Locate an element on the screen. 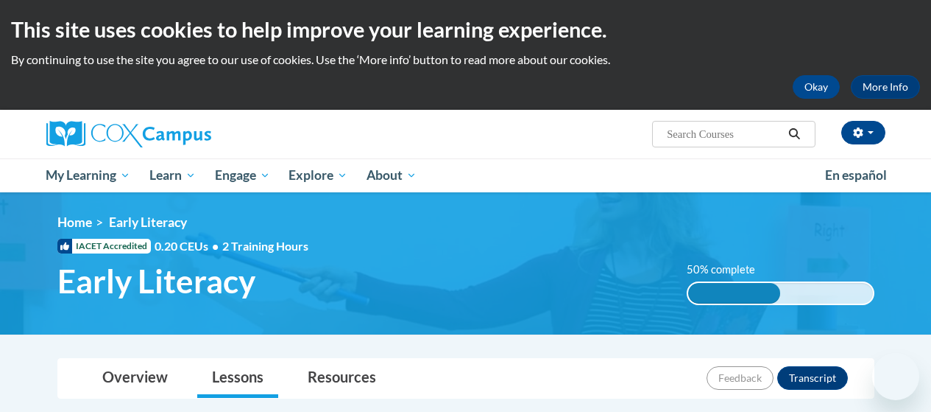 The height and width of the screenshot is (412, 931). h2: This site uses cookies to help improve your learning experience. is located at coordinates (465, 29).